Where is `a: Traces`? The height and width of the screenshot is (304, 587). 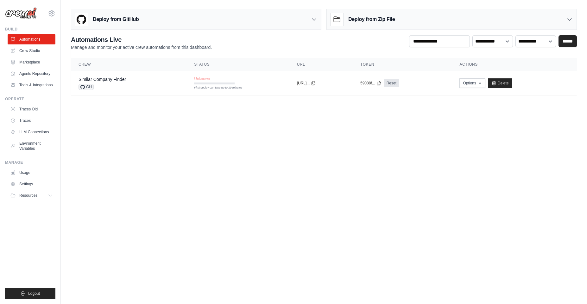
a: Traces is located at coordinates (31, 120).